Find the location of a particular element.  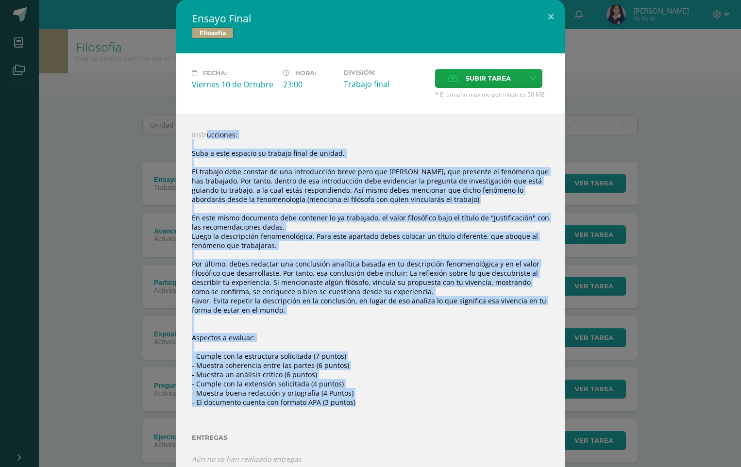

span: Subir tarea is located at coordinates (488, 78).